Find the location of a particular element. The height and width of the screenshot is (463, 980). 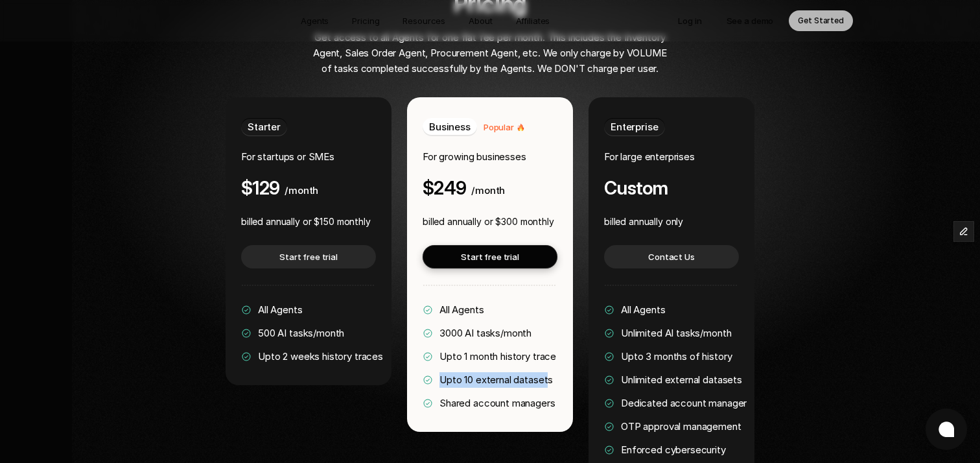

span: Shared account managers is located at coordinates (497, 403).